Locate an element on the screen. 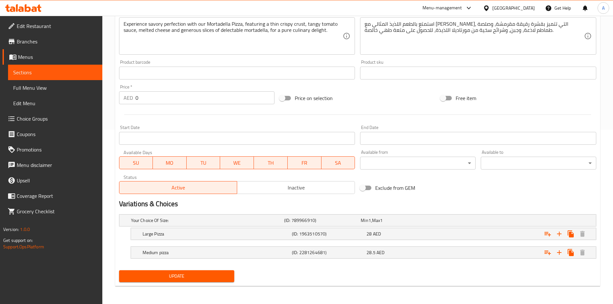  span: 28 is located at coordinates (369, 234).